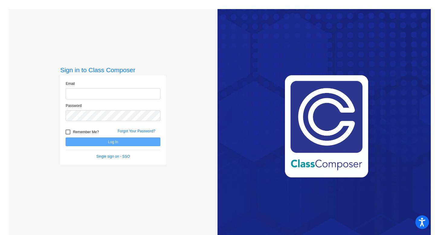 Image resolution: width=435 pixels, height=235 pixels. What do you see at coordinates (113, 157) in the screenshot?
I see `a: Single sign on - SSO` at bounding box center [113, 157].